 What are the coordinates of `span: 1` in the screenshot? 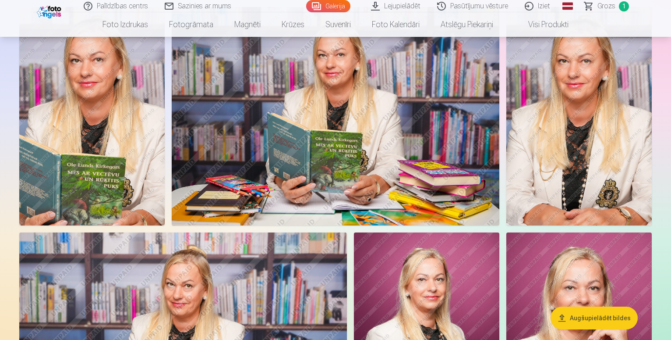 It's located at (624, 6).